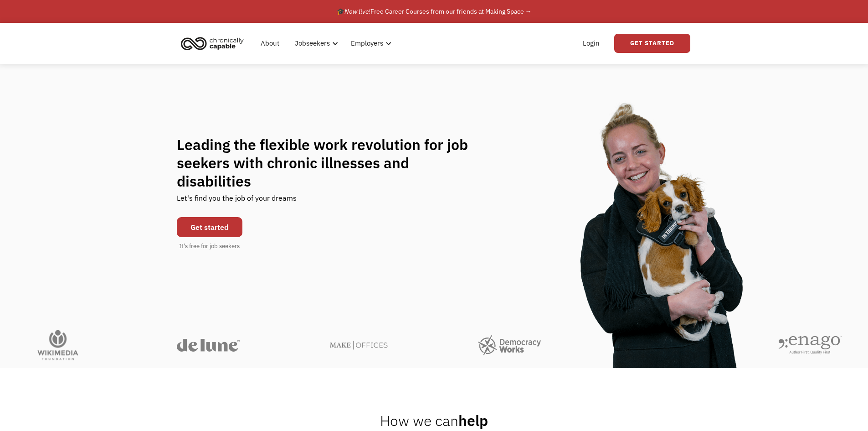 This screenshot has width=868, height=431. What do you see at coordinates (209, 247) in the screenshot?
I see `div: It's free for job seekers` at bounding box center [209, 247].